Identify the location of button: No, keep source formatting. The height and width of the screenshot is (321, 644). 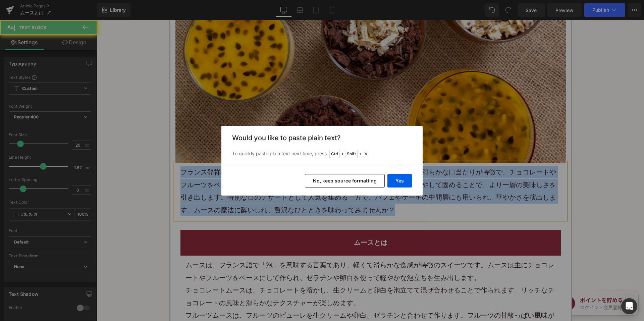
(345, 181).